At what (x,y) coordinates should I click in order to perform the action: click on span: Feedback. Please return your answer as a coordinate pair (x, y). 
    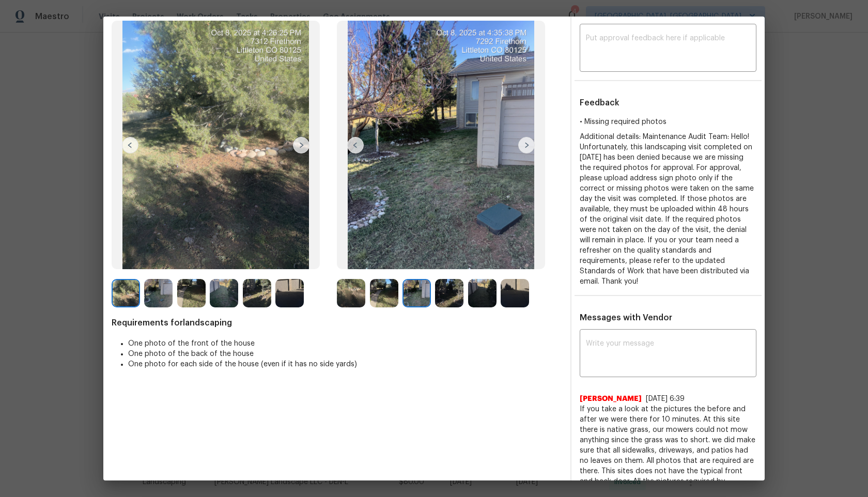
    Looking at the image, I should click on (599, 103).